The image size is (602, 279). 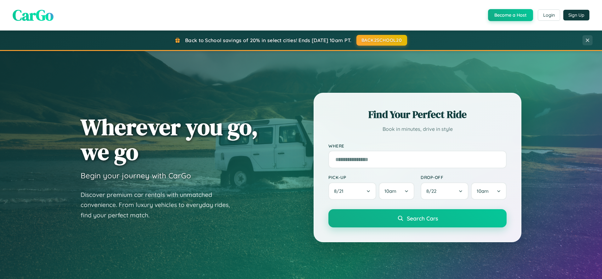 What do you see at coordinates (549, 15) in the screenshot?
I see `button: Login` at bounding box center [549, 15].